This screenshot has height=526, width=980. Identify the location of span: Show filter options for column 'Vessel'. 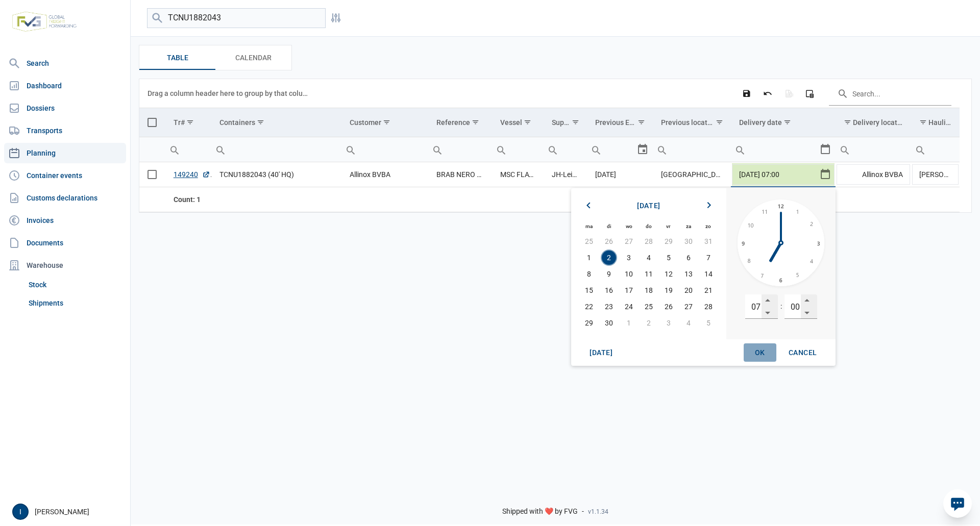
(527, 122).